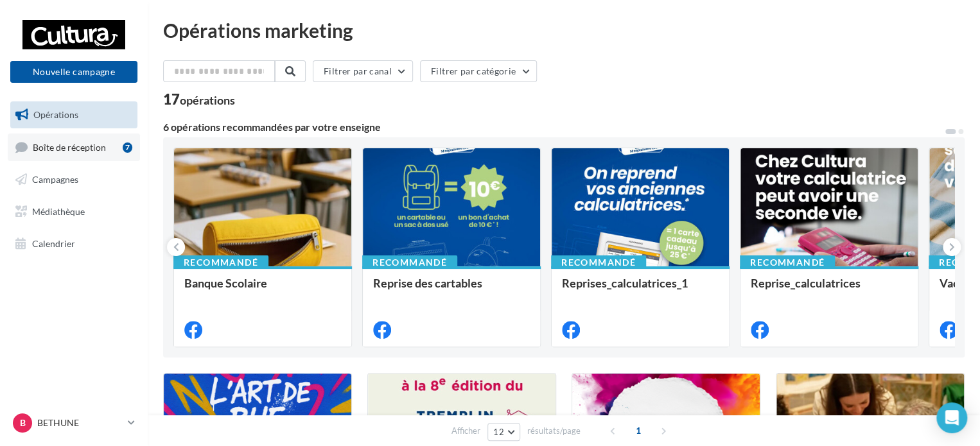 The image size is (980, 446). I want to click on span: Boîte de réception, so click(69, 146).